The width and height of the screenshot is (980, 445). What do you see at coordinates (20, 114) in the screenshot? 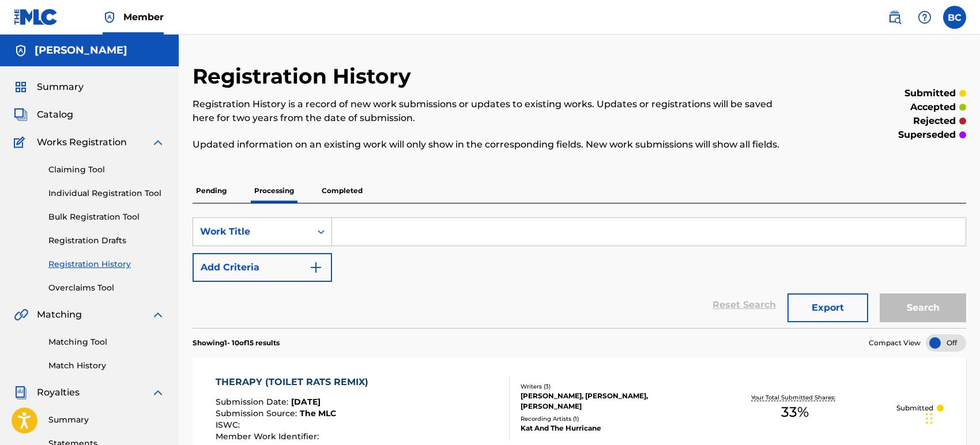
I see `img: Catalog` at bounding box center [20, 114].